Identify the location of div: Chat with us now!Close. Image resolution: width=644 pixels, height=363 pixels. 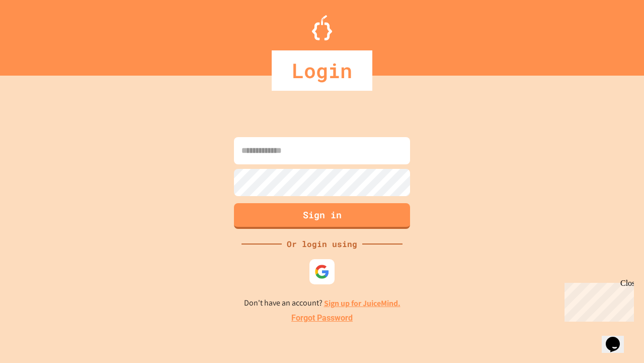
(37, 34).